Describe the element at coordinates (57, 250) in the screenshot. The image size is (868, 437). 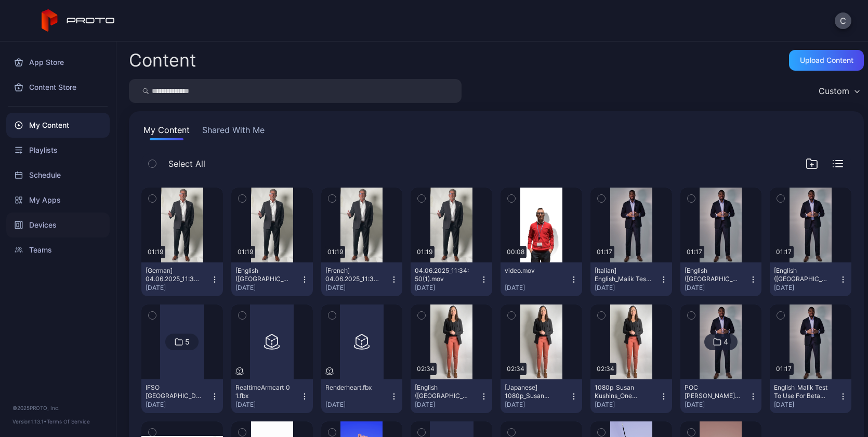
I see `a: Teams` at that location.